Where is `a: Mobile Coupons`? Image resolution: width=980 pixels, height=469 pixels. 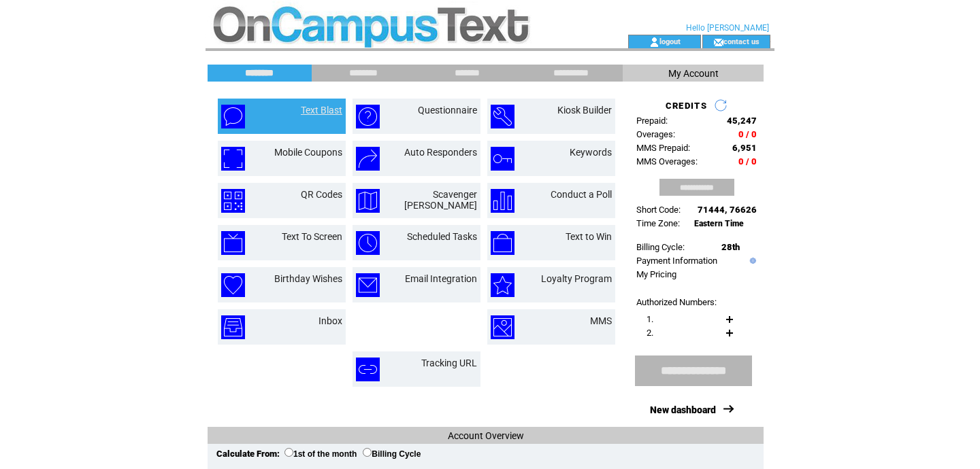 a: Mobile Coupons is located at coordinates (308, 152).